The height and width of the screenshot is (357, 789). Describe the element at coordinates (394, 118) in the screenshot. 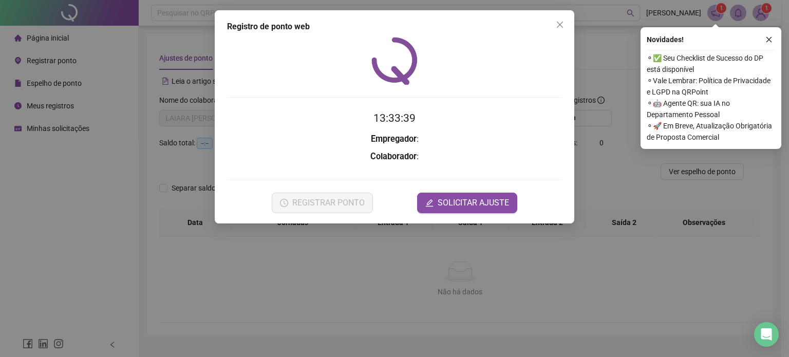

I see `time: 13:33:39` at that location.